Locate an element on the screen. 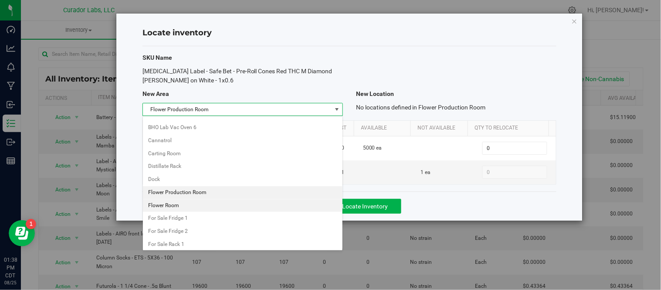  span: Locate Inventory is located at coordinates (365, 206).